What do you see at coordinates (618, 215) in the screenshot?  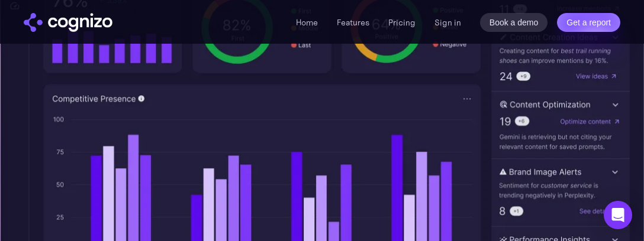 I see `div: Open Intercom Messenger` at bounding box center [618, 215].